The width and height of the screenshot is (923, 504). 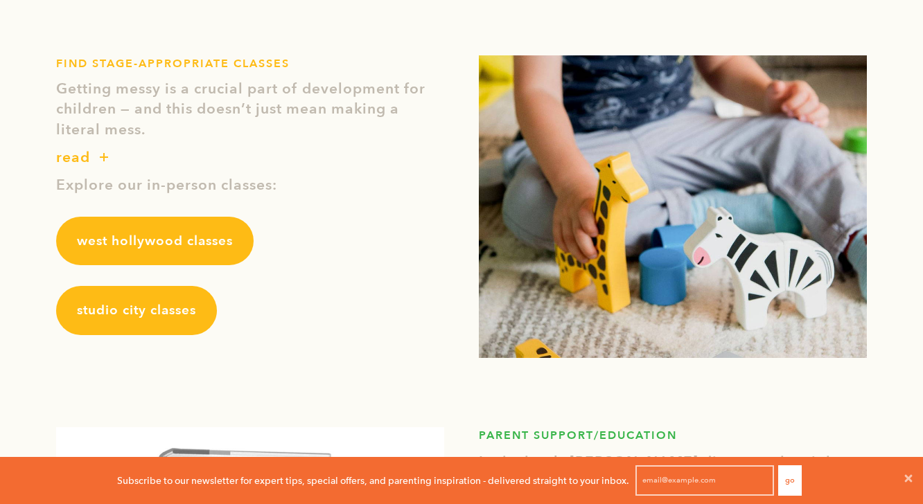 What do you see at coordinates (790, 481) in the screenshot?
I see `button: Go` at bounding box center [790, 481].